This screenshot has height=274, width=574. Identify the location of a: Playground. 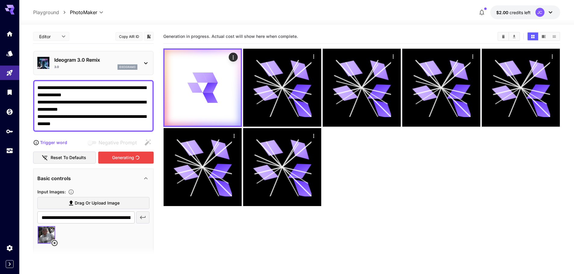
(46, 12).